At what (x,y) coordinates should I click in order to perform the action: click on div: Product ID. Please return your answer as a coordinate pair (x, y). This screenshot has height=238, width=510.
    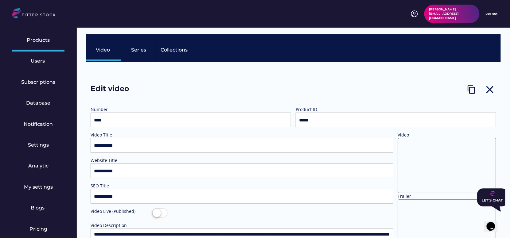
    Looking at the image, I should click on (327, 110).